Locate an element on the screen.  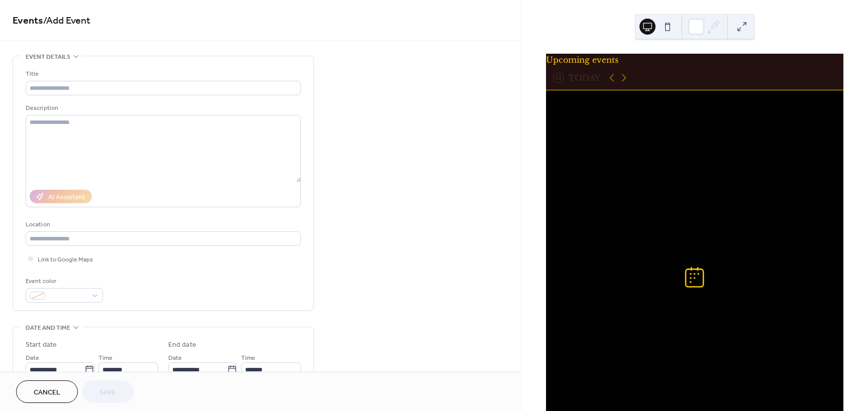
div: Upcoming events is located at coordinates (694, 60).